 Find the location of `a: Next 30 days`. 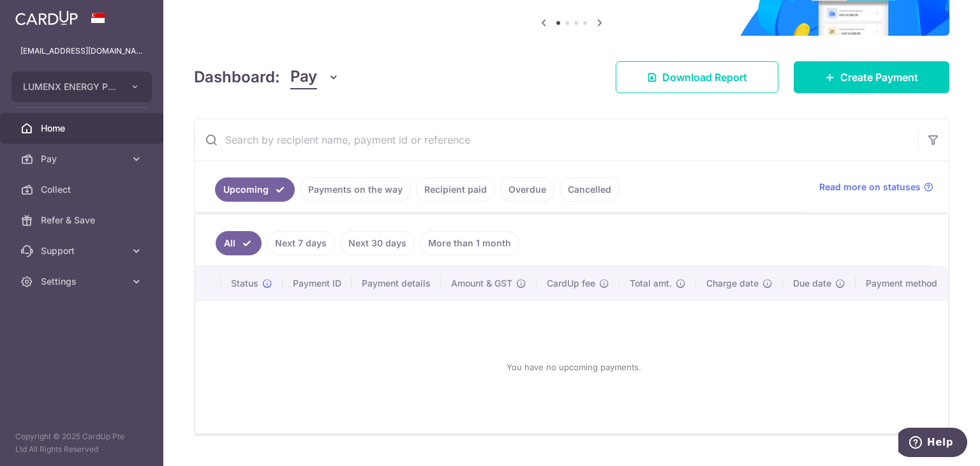

a: Next 30 days is located at coordinates (377, 243).